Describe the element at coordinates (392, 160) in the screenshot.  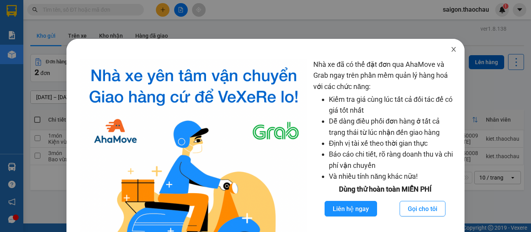
I see `li: Báo cáo chi tiết, rõ ràng doanh thu và chi phí vận chuyển` at that location.